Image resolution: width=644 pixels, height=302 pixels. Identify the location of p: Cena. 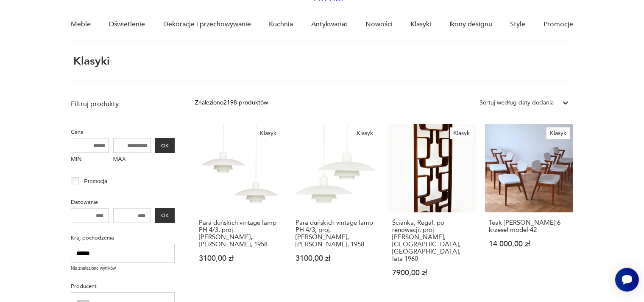
(123, 132).